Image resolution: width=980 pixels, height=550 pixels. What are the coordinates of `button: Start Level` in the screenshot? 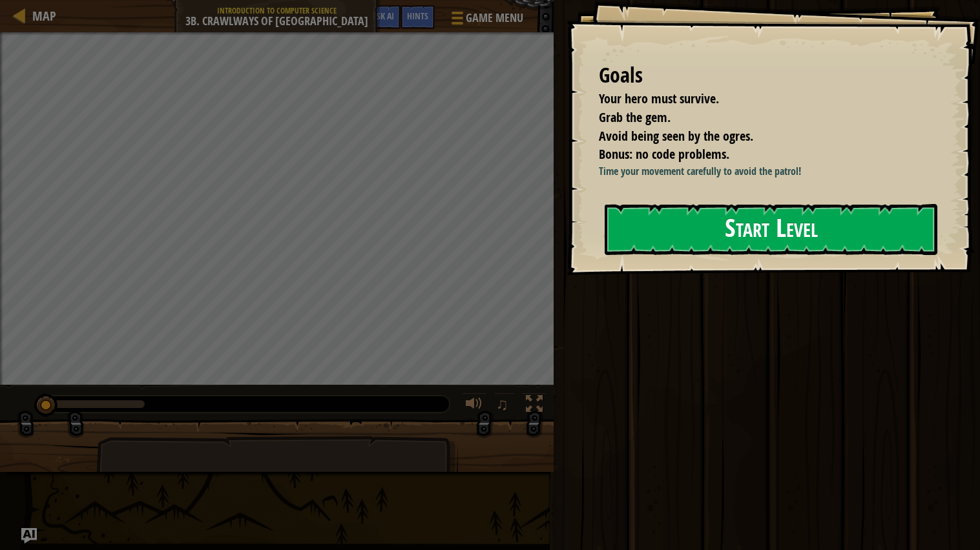 It's located at (770, 229).